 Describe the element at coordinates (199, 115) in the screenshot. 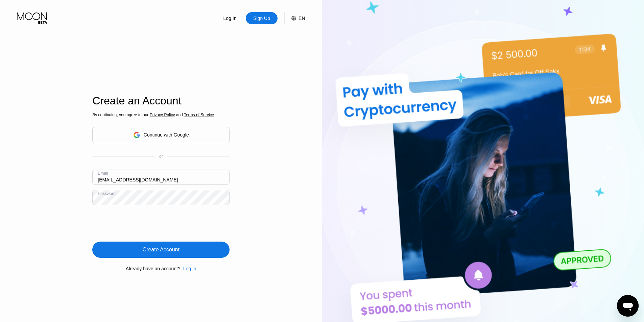

I see `span: Terms of Service` at that location.